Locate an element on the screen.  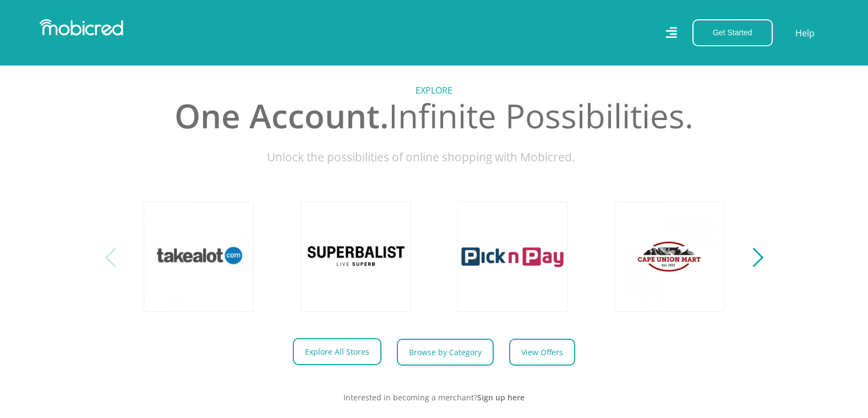
button: Next is located at coordinates (754, 257).